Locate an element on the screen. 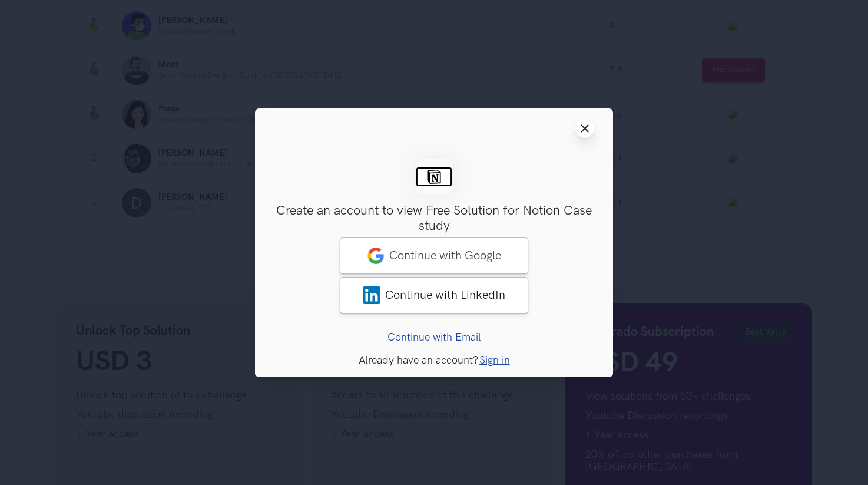 The height and width of the screenshot is (485, 868). span: Continue with LinkedIn is located at coordinates (445, 294).